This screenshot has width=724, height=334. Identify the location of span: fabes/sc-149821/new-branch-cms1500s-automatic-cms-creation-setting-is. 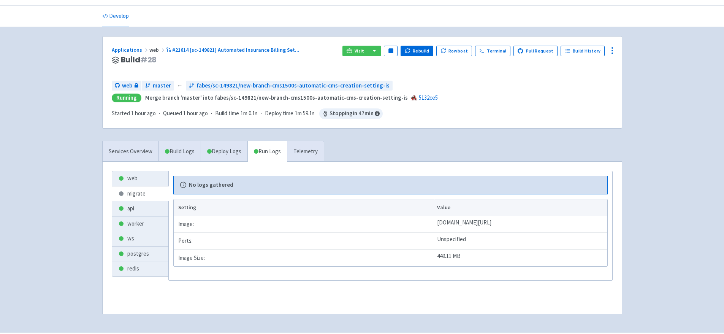
(293, 86).